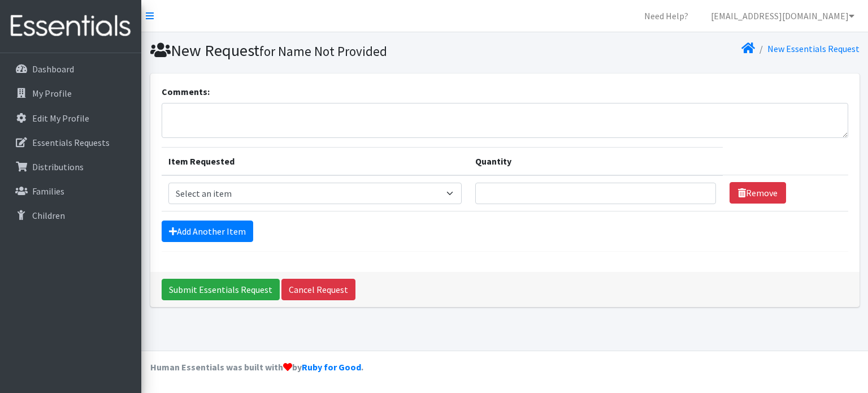 The height and width of the screenshot is (393, 868). I want to click on small: for Name Not Provided, so click(323, 51).